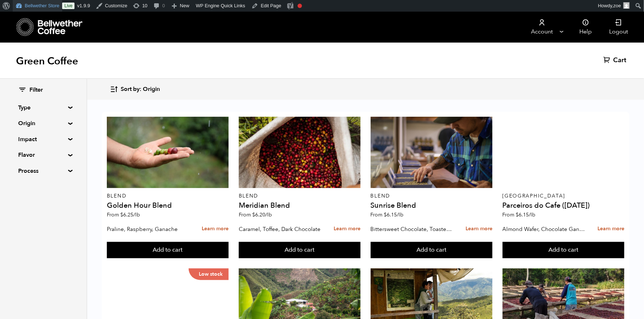 This screenshot has width=644, height=319. What do you see at coordinates (300, 6) in the screenshot?
I see `div: Focus keyphrase not set` at bounding box center [300, 6].